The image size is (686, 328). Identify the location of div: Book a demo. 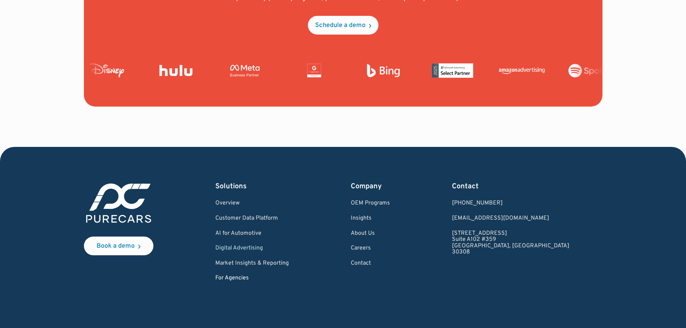
(116, 246).